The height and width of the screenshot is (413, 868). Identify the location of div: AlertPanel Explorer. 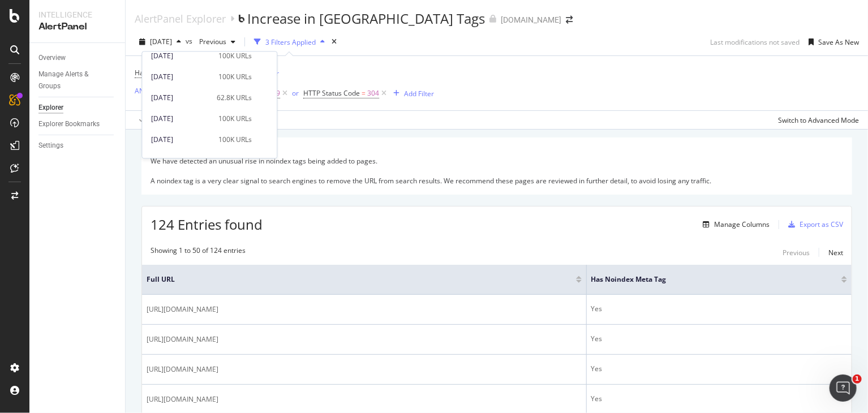
(180, 18).